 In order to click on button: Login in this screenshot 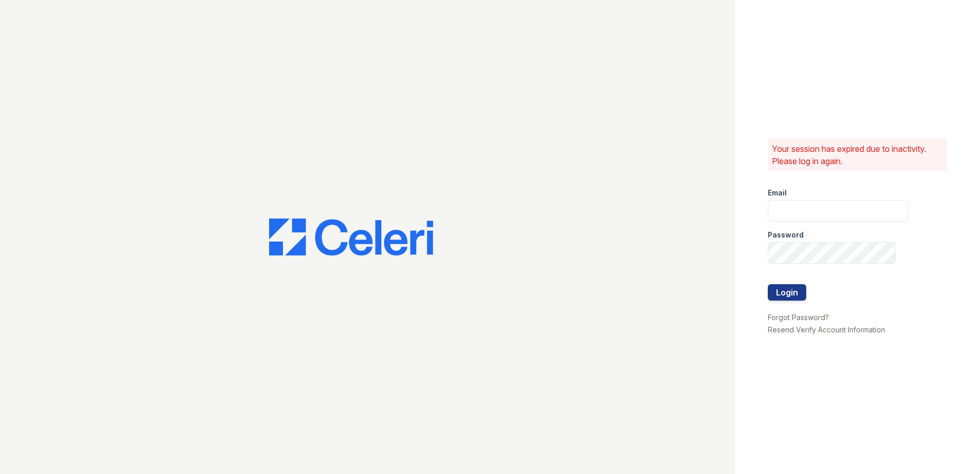, I will do `click(787, 293)`.